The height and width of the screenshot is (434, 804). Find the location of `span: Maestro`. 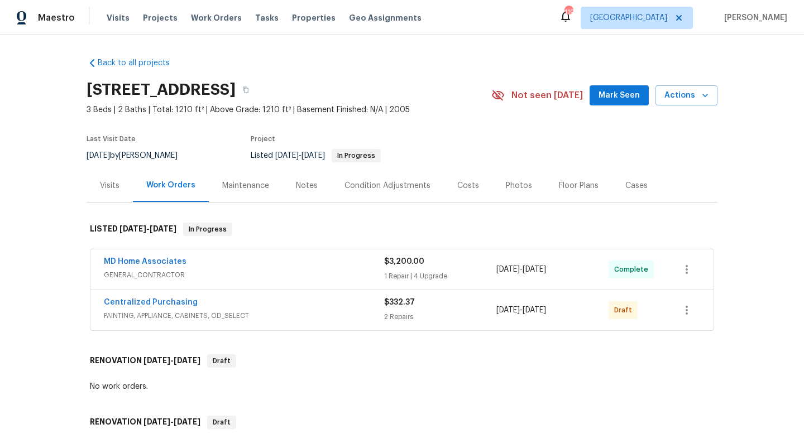

span: Maestro is located at coordinates (56, 18).